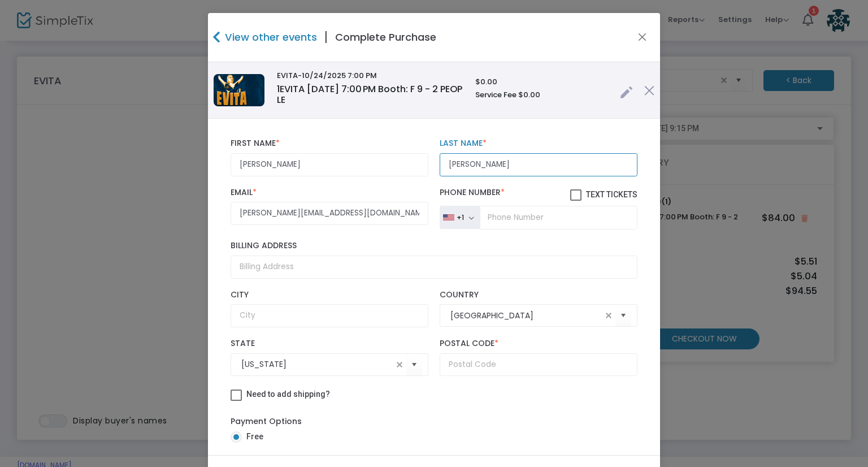 The width and height of the screenshot is (868, 467). Describe the element at coordinates (330, 344) in the screenshot. I see `label: State` at that location.